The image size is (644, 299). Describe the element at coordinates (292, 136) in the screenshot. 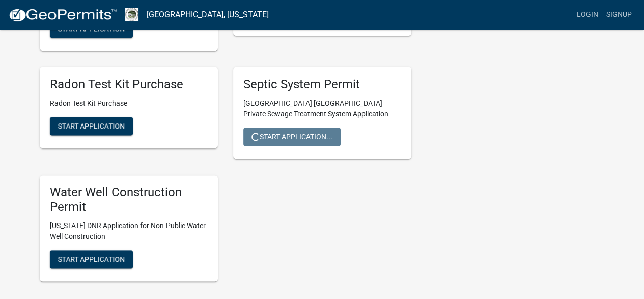

I see `span: Start Application...` at that location.